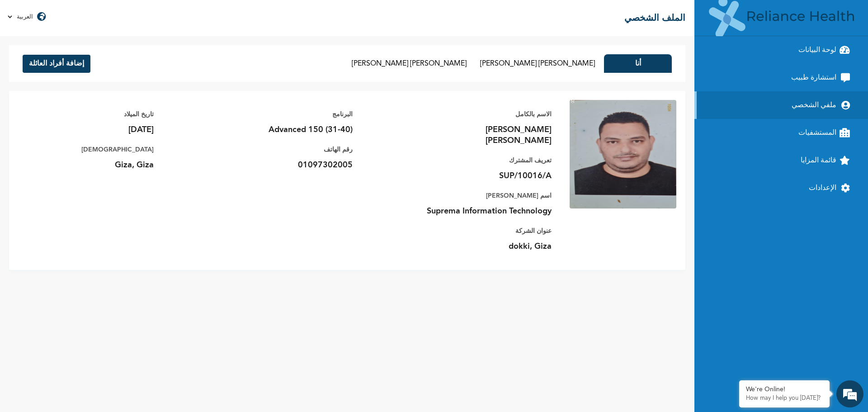 Image resolution: width=868 pixels, height=412 pixels. I want to click on a: قائمة المزايا, so click(782, 160).